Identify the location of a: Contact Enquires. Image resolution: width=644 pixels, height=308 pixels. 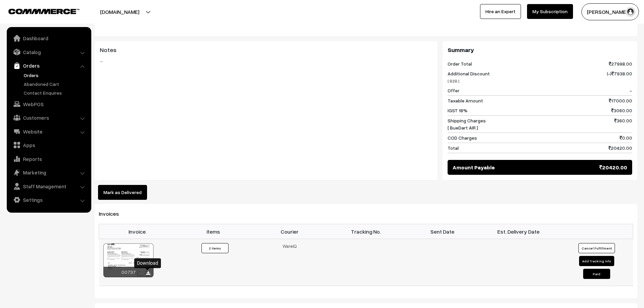
(55, 93).